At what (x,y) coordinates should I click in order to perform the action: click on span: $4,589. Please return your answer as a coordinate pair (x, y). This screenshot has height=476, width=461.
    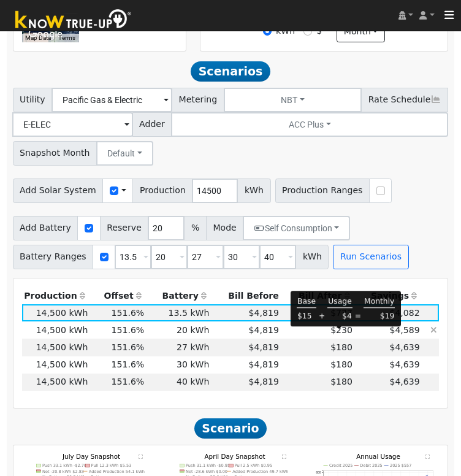
    Looking at the image, I should click on (404, 330).